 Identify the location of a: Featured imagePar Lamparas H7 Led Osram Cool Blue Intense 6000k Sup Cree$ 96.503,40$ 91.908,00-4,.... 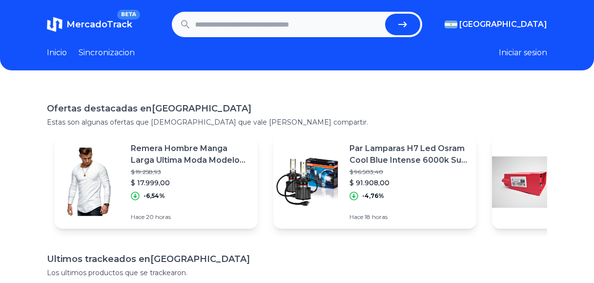
(375, 182).